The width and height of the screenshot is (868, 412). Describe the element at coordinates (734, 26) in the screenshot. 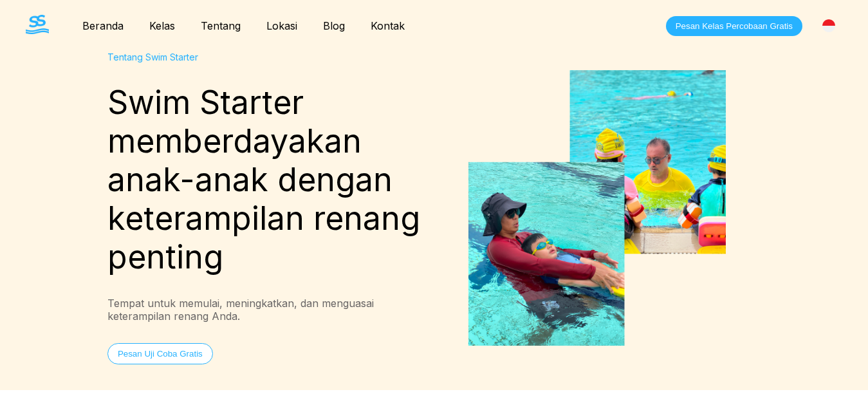

I see `button: Pesan Kelas Percobaan Gratis` at that location.